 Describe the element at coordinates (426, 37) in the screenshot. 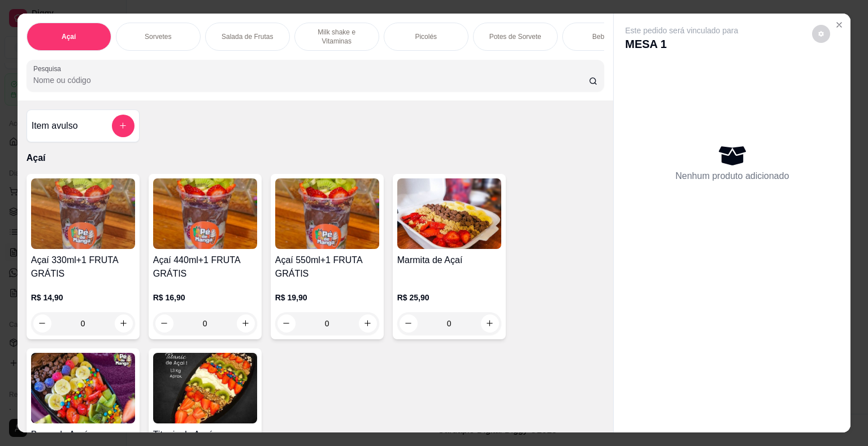

I see `p: Picolés` at that location.